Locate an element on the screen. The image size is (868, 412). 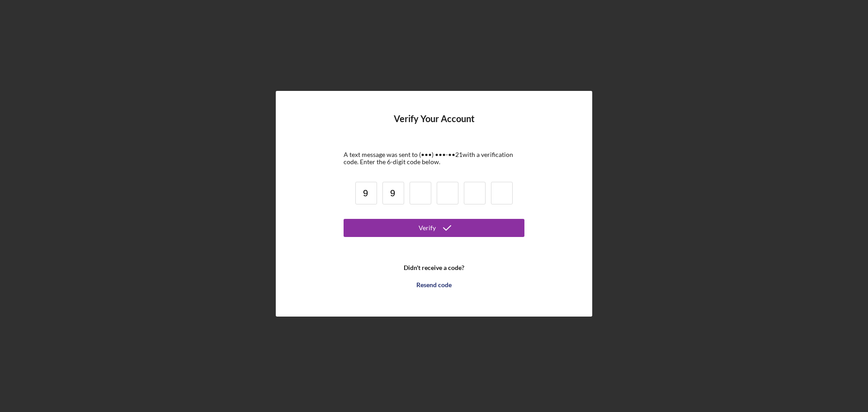
div: Verify is located at coordinates (427, 228).